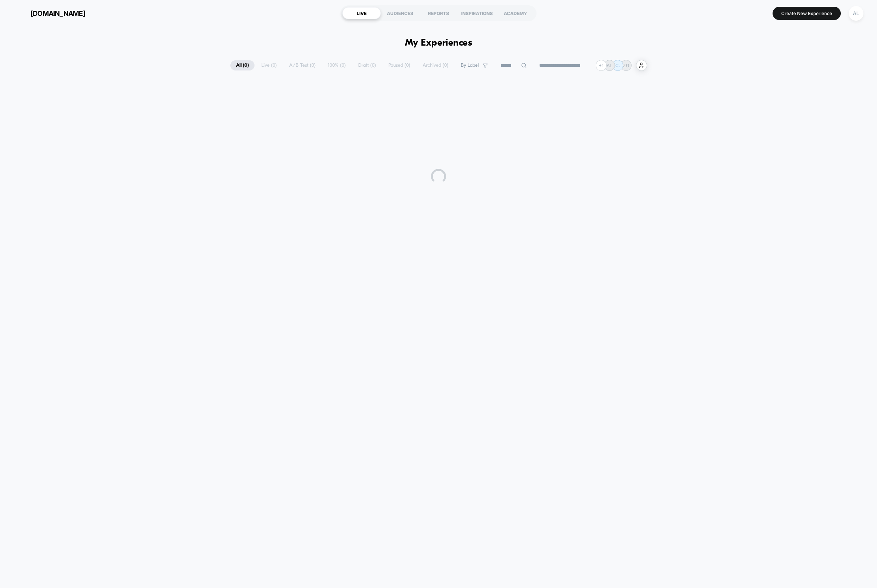 This screenshot has height=588, width=877. What do you see at coordinates (362, 13) in the screenshot?
I see `div: LIVE` at bounding box center [362, 13].